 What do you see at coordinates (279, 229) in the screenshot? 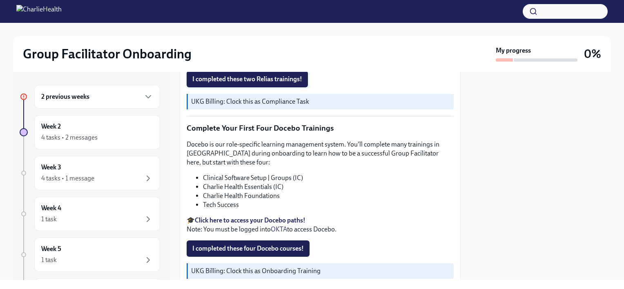
I see `a: OKTA` at bounding box center [279, 229].